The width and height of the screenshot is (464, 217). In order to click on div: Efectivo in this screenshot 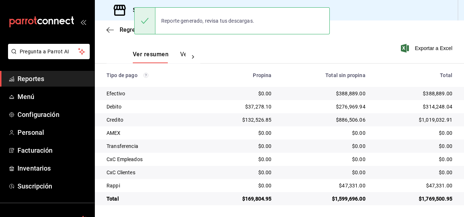, I will do `click(152, 93)`.